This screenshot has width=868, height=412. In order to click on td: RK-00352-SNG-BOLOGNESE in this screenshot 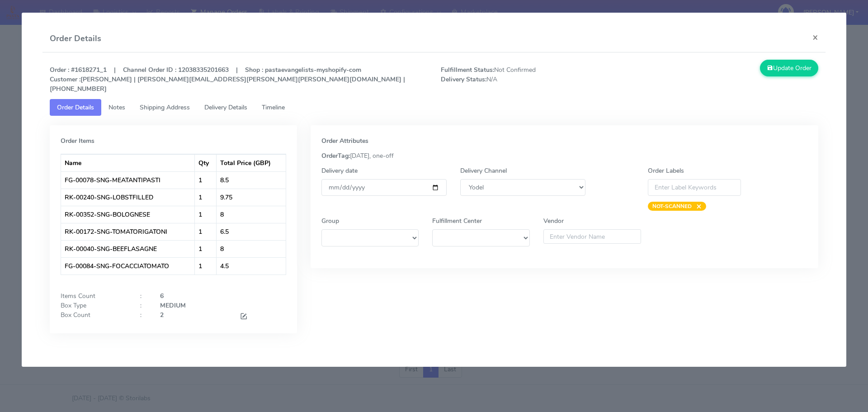, I will do `click(128, 215)`.